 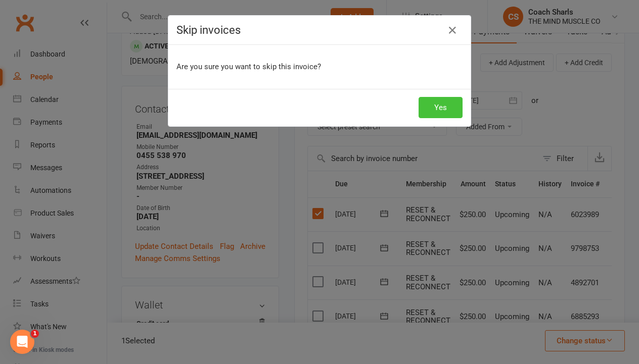 What do you see at coordinates (452, 31) in the screenshot?
I see `button: Close` at bounding box center [452, 31].